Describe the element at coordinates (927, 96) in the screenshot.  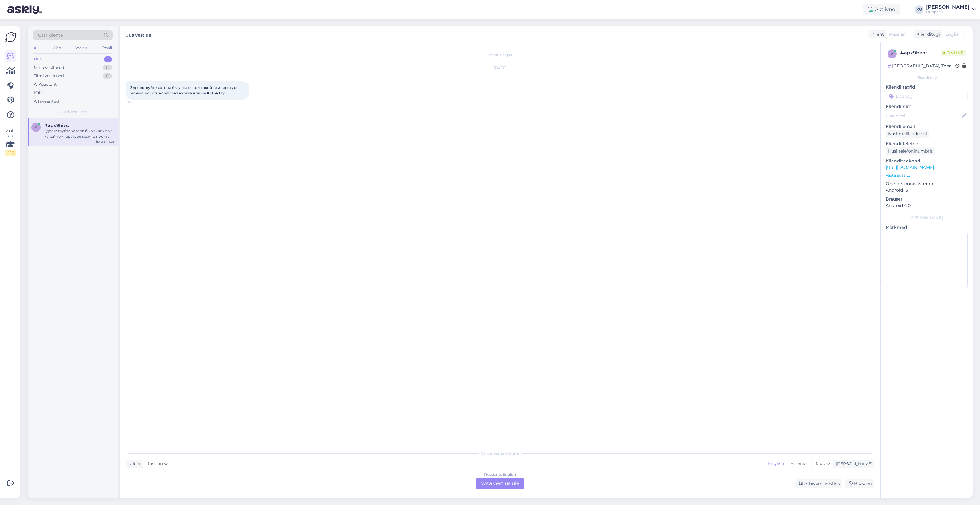
I see `input: Lisa tag` at that location.